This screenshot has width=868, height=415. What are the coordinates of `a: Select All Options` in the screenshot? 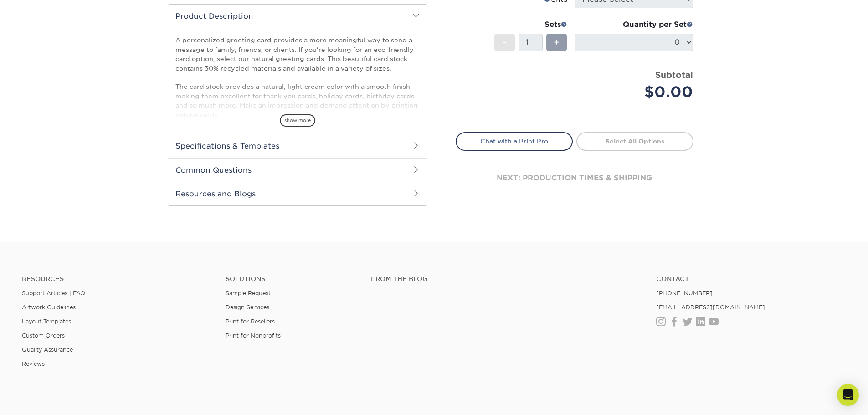 It's located at (635, 141).